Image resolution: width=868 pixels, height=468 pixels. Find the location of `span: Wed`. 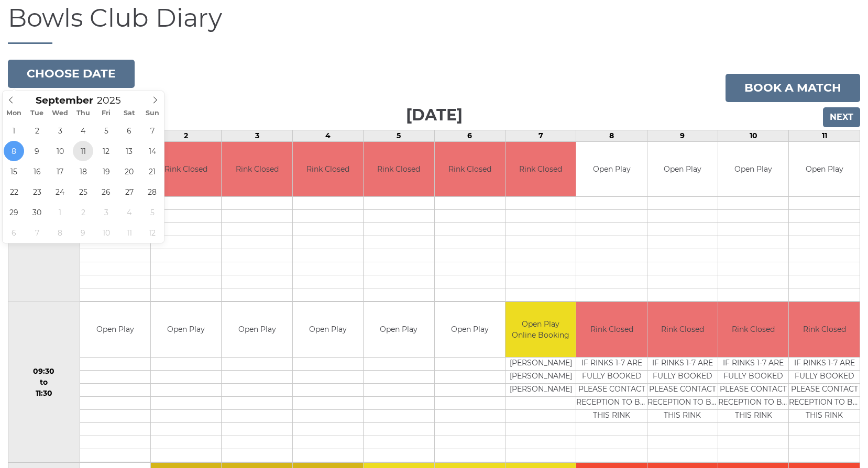

span: Wed is located at coordinates (60, 113).